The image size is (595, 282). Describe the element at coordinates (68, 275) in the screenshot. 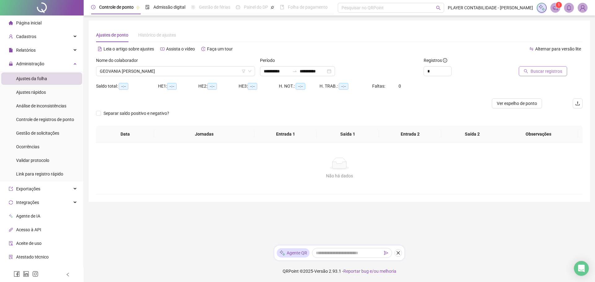

I see `span: left` at that location.